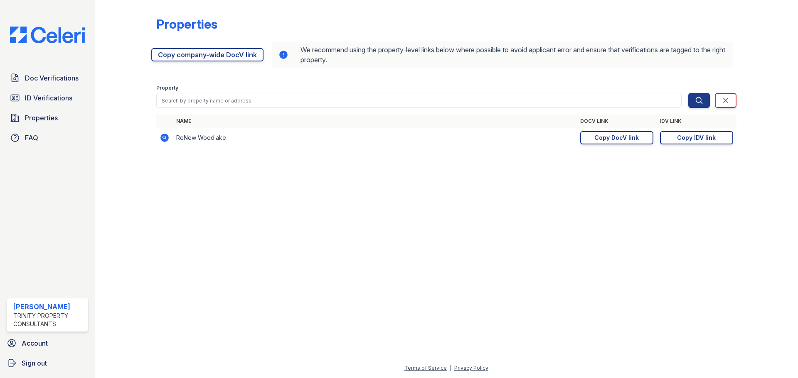 This screenshot has height=378, width=798. I want to click on a: Account, so click(47, 344).